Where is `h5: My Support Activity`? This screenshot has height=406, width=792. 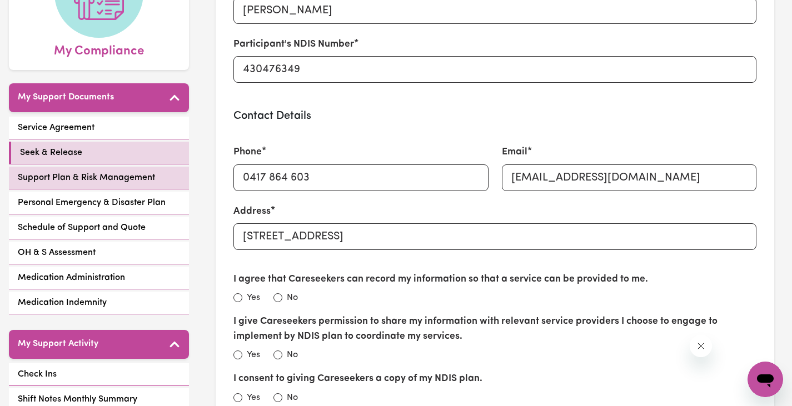 h5: My Support Activity is located at coordinates (58, 344).